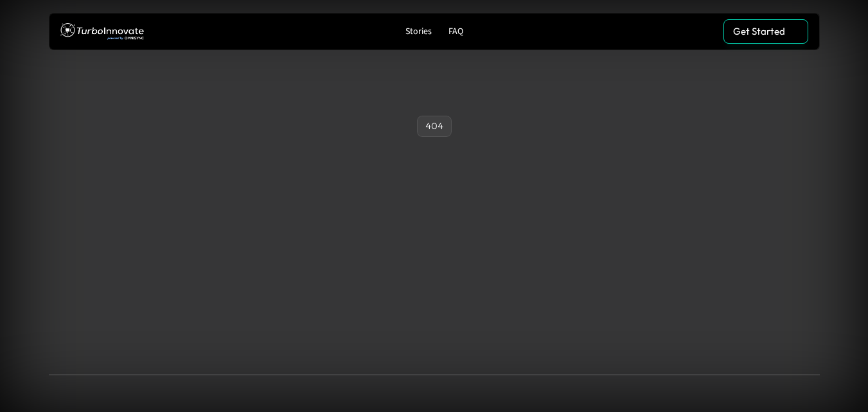  Describe the element at coordinates (102, 32) in the screenshot. I see `img: TurboInnovate Logo` at that location.